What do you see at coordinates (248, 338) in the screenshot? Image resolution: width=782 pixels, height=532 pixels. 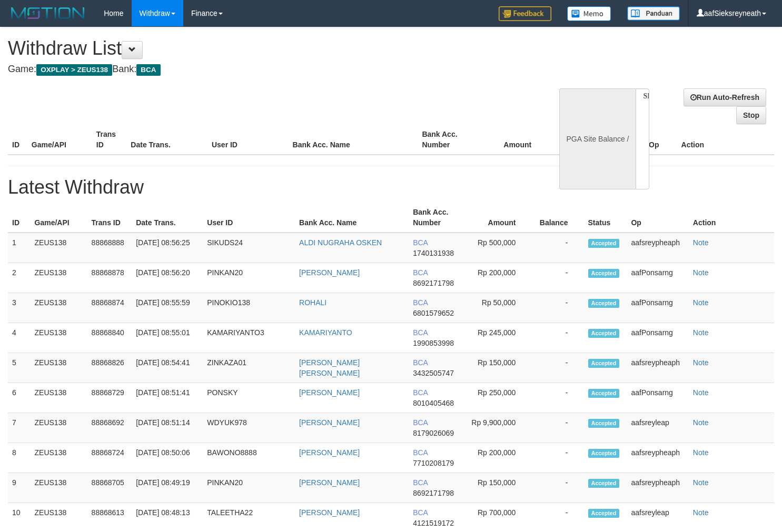 I see `td: KAMARIYANTO3` at bounding box center [248, 338].